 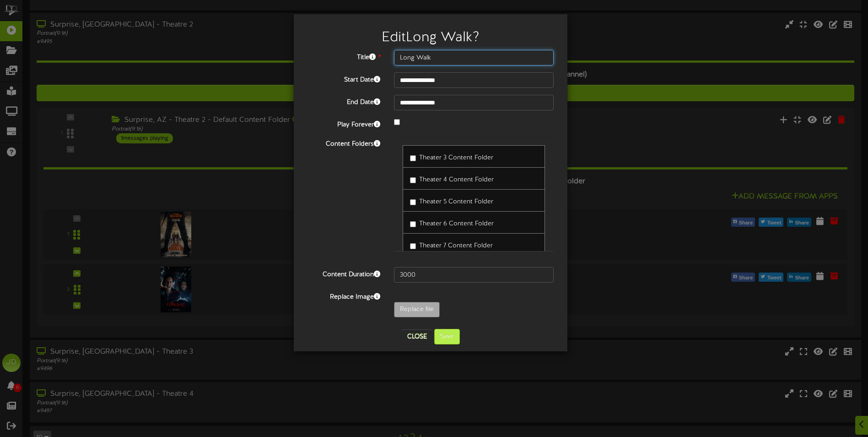 What do you see at coordinates (344, 78) in the screenshot?
I see `label: Start Date` at bounding box center [344, 78].